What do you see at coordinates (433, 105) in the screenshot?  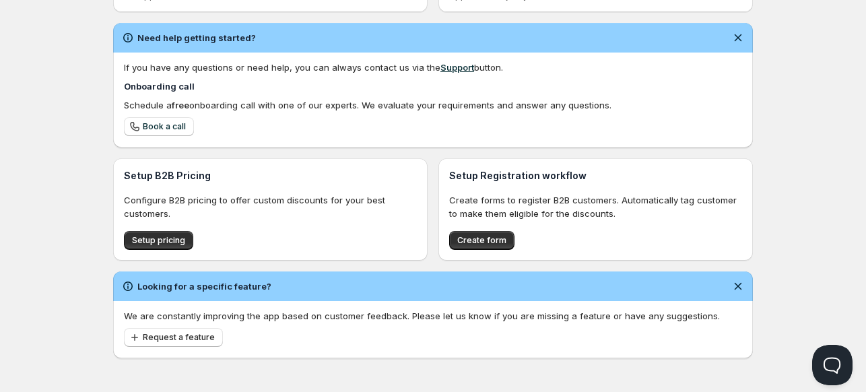 I see `div: Schedule a onboarding call with one of our experts. We evaluate your requirements and answer any ...` at bounding box center [433, 105].